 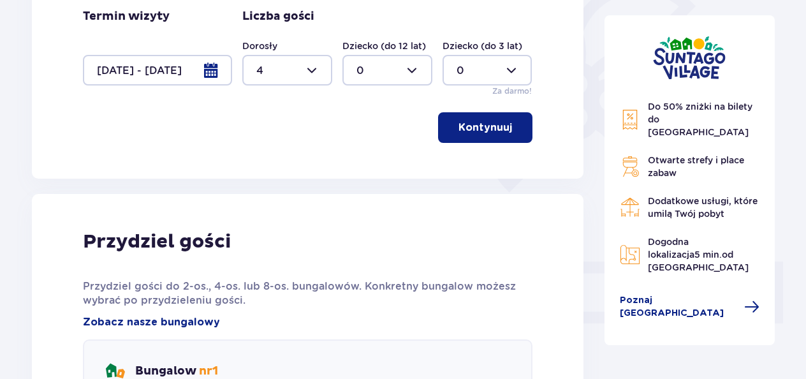 I want to click on span: Zobacz nasze bungalowy, so click(x=151, y=322).